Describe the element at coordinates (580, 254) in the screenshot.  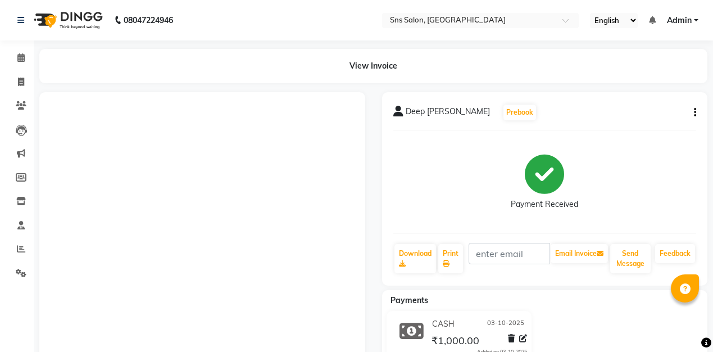
I see `button: Email Invoice` at that location.